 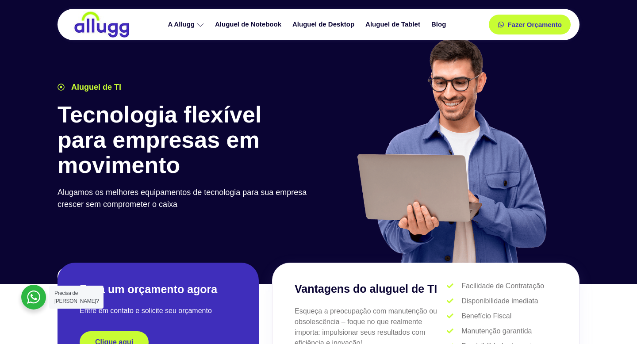 What do you see at coordinates (158, 311) in the screenshot?
I see `p: Entre em contato e solicite seu orçamento` at bounding box center [158, 311].